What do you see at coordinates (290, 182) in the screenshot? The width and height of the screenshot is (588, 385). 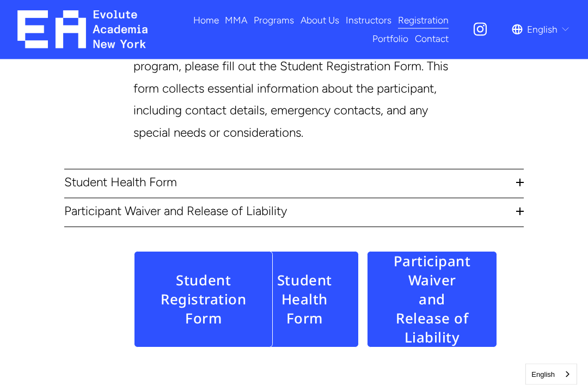 I see `span: Student Health Form` at bounding box center [290, 182].